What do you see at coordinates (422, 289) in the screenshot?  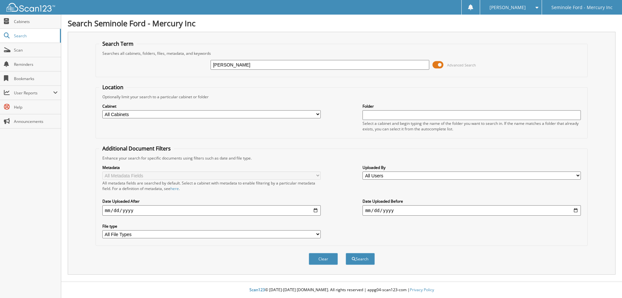 I see `a: Privacy Policy` at bounding box center [422, 289].